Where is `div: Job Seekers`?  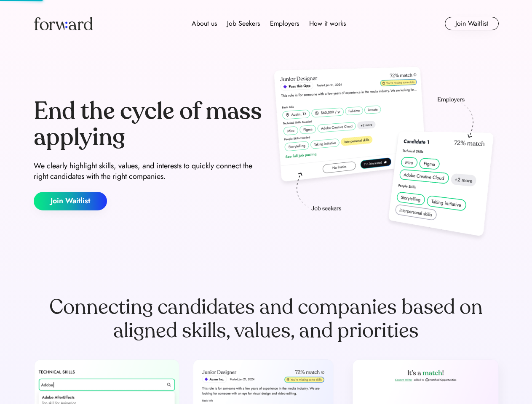 div: Job Seekers is located at coordinates (243, 24).